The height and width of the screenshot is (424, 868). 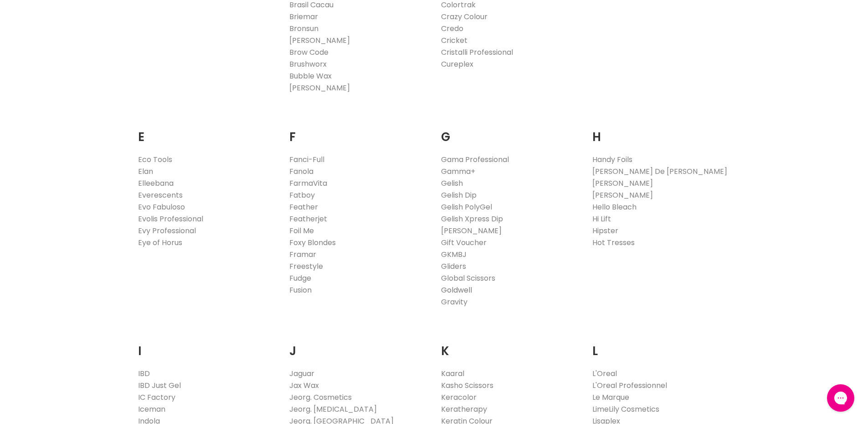 What do you see at coordinates (467, 207) in the screenshot?
I see `a: Gelish PolyGel` at bounding box center [467, 207].